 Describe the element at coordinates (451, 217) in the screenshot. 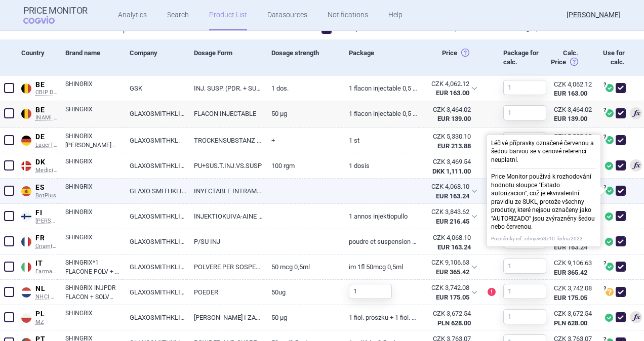

I see `div: CZK 3,843.62EUR 216.45` at that location.